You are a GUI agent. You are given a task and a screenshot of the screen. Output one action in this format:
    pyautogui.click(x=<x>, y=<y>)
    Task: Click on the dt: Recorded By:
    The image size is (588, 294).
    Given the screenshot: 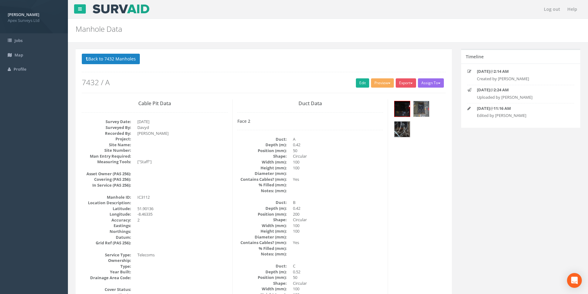 What is the action you would take?
    pyautogui.click(x=107, y=133)
    